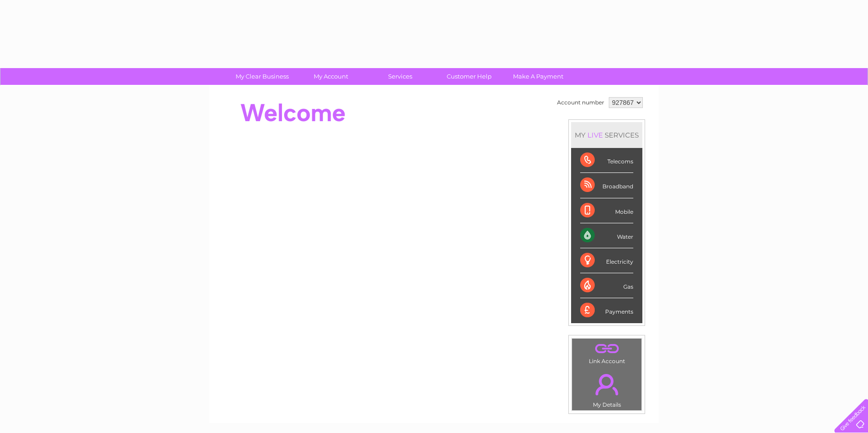  Describe the element at coordinates (400, 76) in the screenshot. I see `a: Services` at that location.